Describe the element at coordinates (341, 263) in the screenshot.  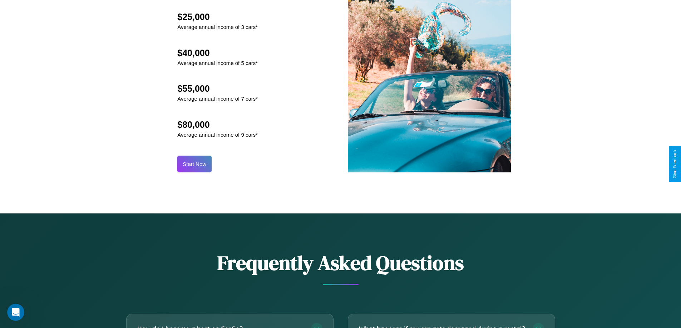
I see `h2: Frequently Asked Questions` at that location.